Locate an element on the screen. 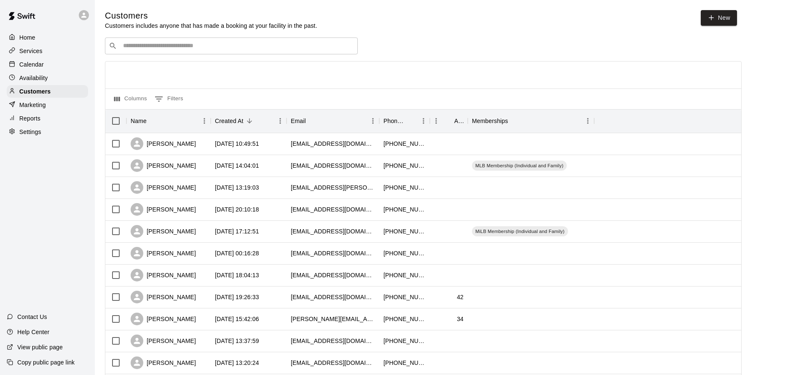  p: Copy public page link is located at coordinates (46, 362).